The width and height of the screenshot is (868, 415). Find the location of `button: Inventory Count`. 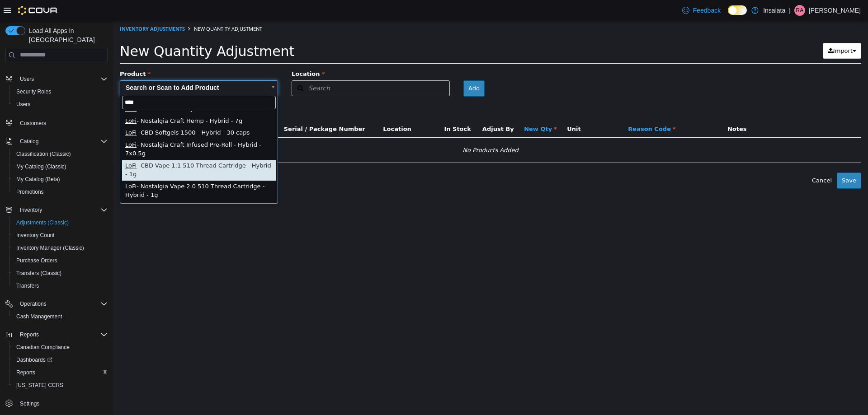

button: Inventory Count is located at coordinates (60, 235).